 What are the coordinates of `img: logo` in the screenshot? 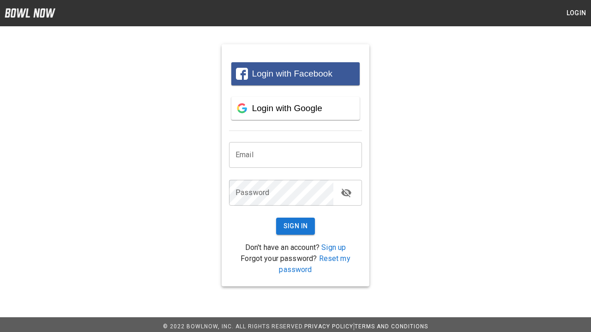 It's located at (30, 13).